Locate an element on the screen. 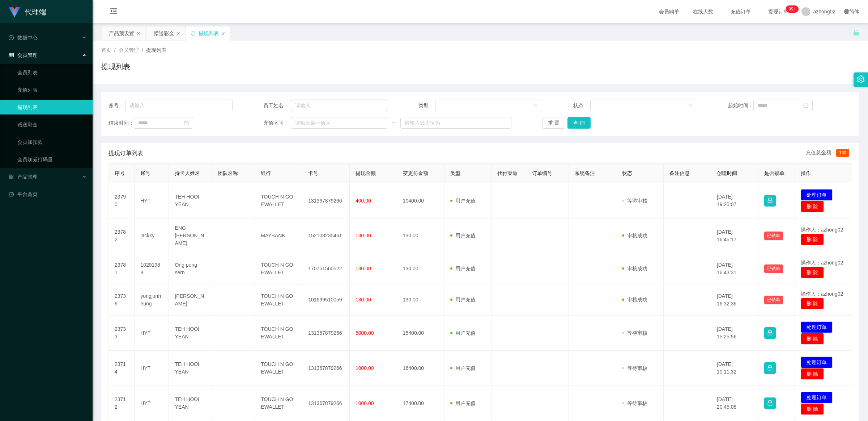 The image size is (868, 421). span: 提现金额 is located at coordinates (366, 173).